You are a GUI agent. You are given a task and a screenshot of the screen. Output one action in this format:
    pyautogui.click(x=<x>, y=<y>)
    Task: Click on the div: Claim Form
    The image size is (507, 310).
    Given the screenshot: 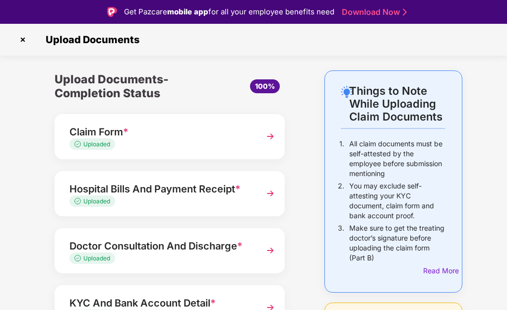 What is the action you would take?
    pyautogui.click(x=161, y=132)
    